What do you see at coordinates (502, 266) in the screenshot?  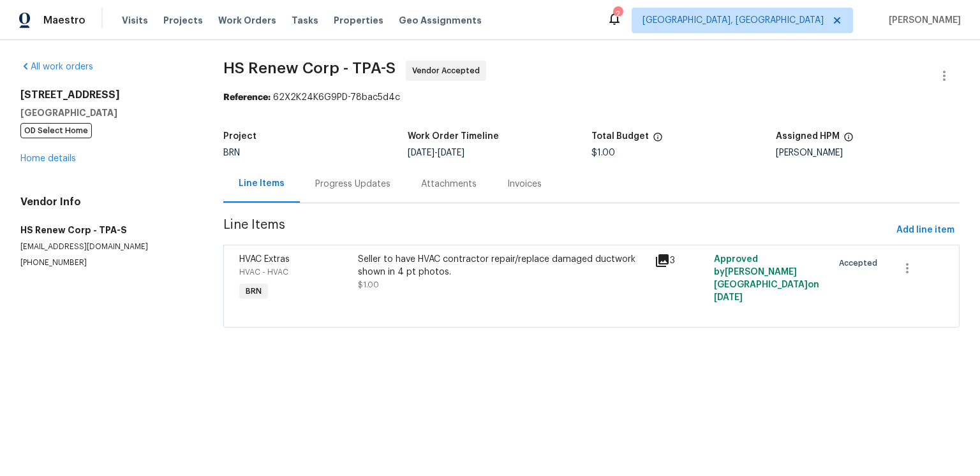 I see `div: Seller to have HVAC contractor repair/replace damaged ductwork shown in 4 pt photos.` at bounding box center [502, 266].